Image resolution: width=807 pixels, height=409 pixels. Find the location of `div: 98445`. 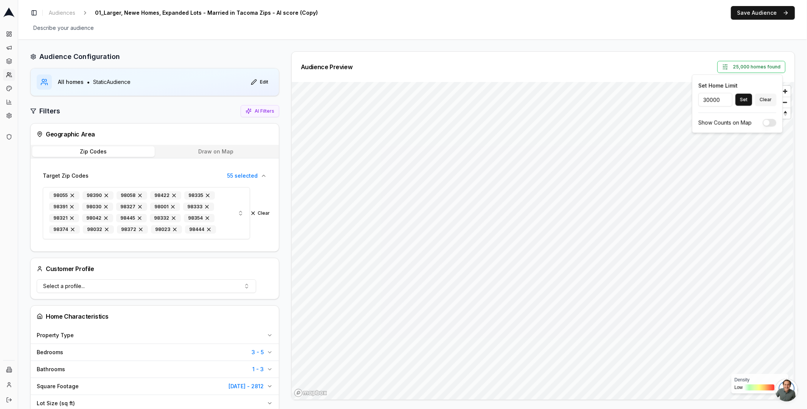

div: 98445 is located at coordinates (131, 218).